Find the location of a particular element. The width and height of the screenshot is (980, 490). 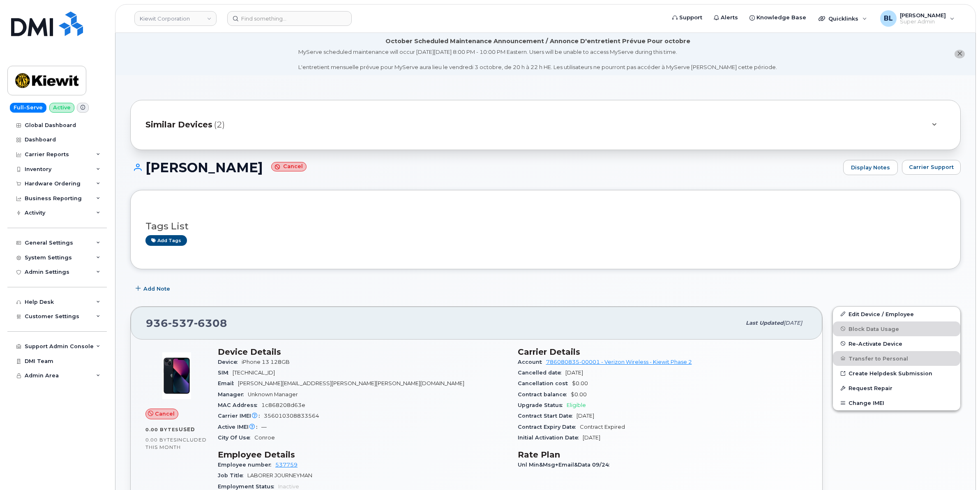

button: Block Data Usage is located at coordinates (897, 329).